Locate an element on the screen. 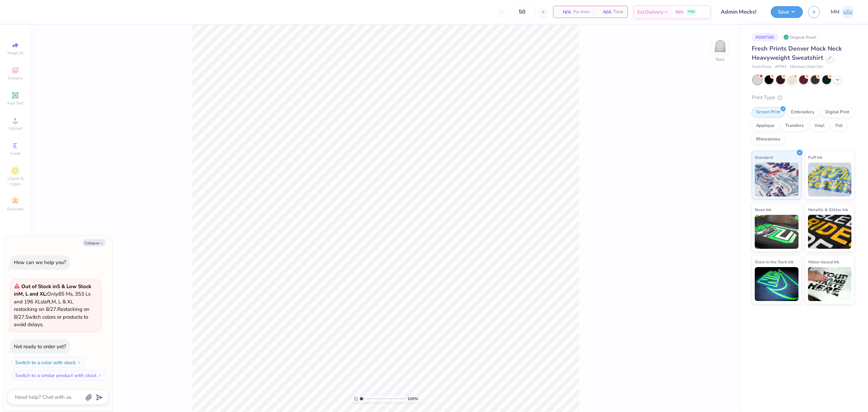 The width and height of the screenshot is (868, 412). span: Total is located at coordinates (618, 12).